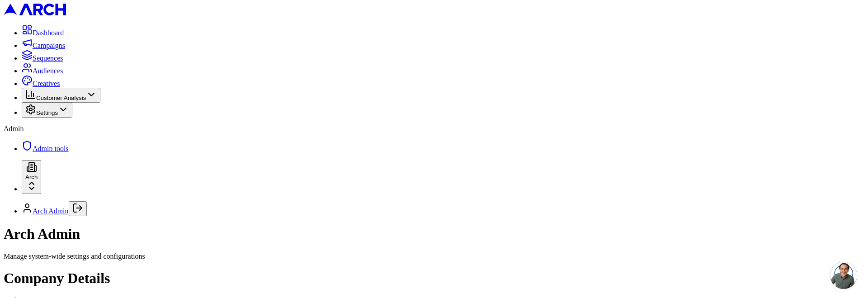 Image resolution: width=868 pixels, height=298 pixels. What do you see at coordinates (48, 58) in the screenshot?
I see `span: Sequences` at bounding box center [48, 58].